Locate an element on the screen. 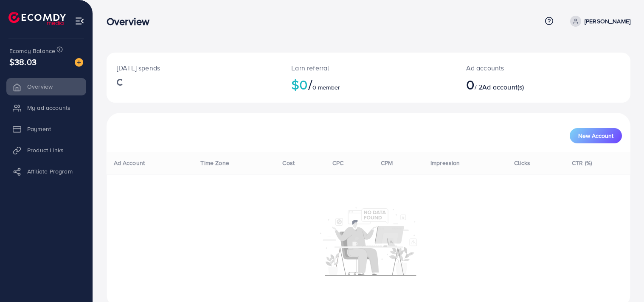  img: image is located at coordinates (79, 62).